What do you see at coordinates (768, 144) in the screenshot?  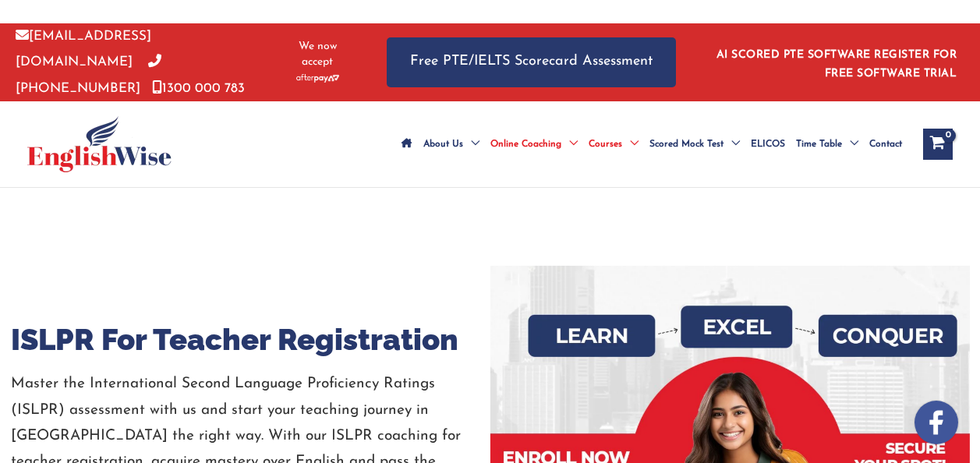 I see `a: ELICOS` at bounding box center [768, 144].